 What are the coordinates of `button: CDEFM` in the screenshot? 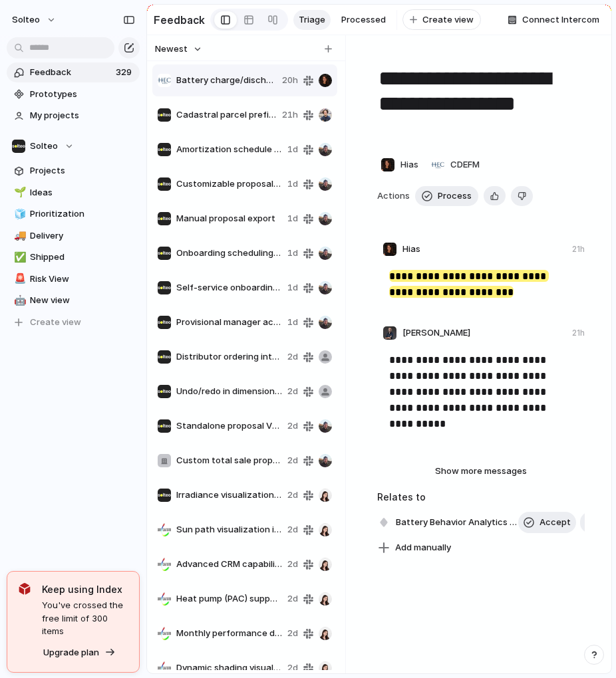 It's located at (455, 165).